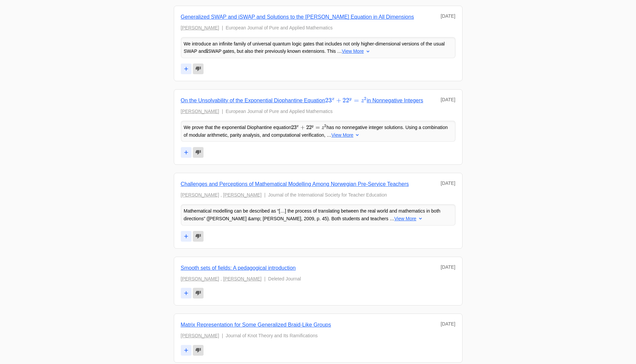  Describe the element at coordinates (302, 100) in the screenshot. I see `a: On the Unsolvability of the Exponential Diophantine Equationin Nonnegative Integers` at that location.